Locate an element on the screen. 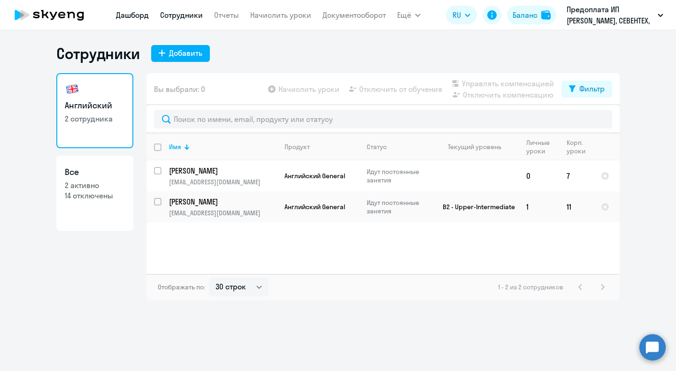 The height and width of the screenshot is (371, 676). p: 14 отключены is located at coordinates (95, 196).